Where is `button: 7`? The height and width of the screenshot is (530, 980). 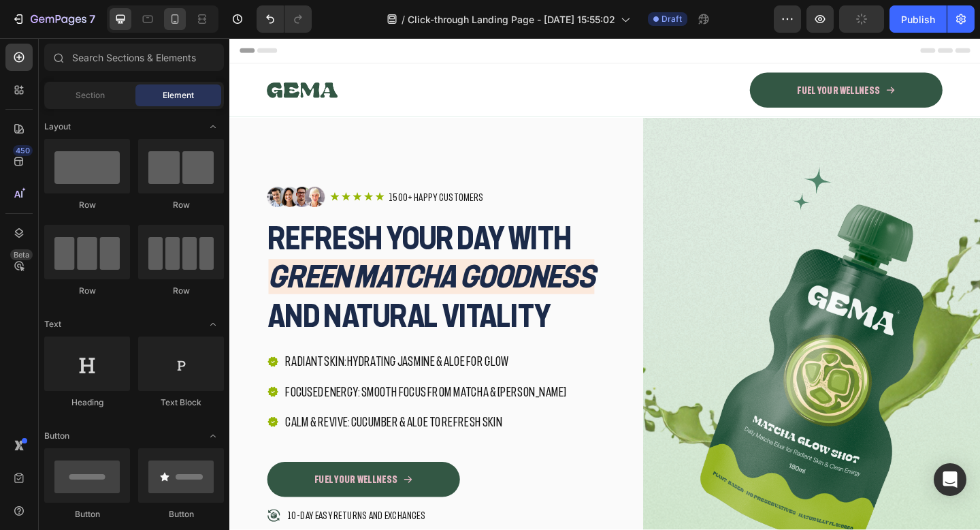
button: 7 is located at coordinates (53, 19).